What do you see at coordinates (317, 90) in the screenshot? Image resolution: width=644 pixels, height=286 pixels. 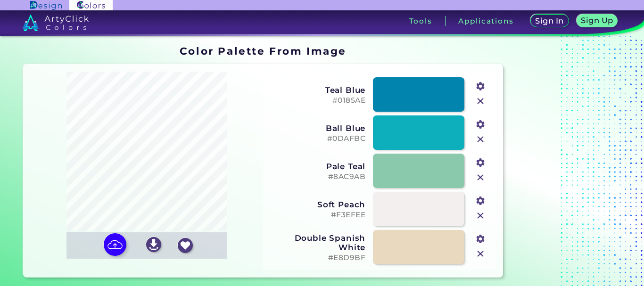 I see `h3: Teal Blue` at bounding box center [317, 90].